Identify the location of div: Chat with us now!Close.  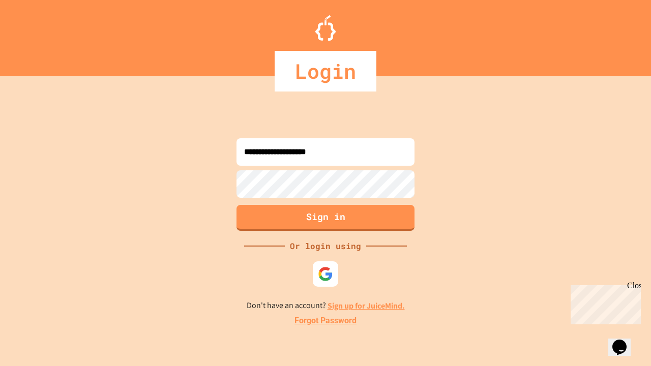
(37, 34).